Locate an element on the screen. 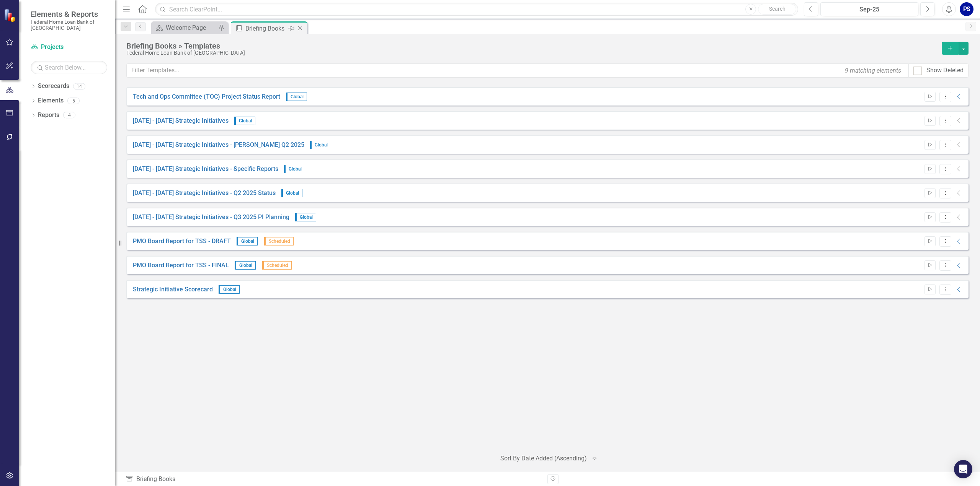  a: Welcome Page is located at coordinates (184, 28).